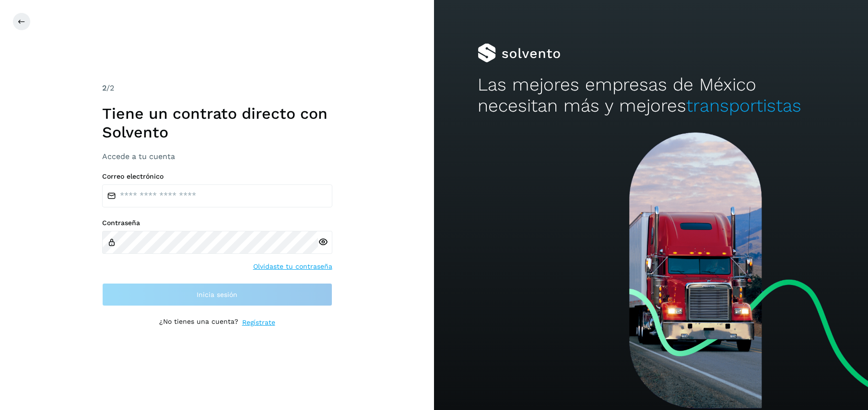  Describe the element at coordinates (199, 322) in the screenshot. I see `p: ¿No tienes una cuenta?` at that location.